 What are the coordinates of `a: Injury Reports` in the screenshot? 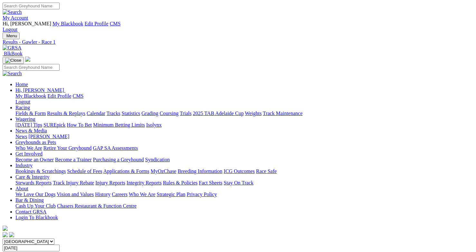 It's located at (110, 183).